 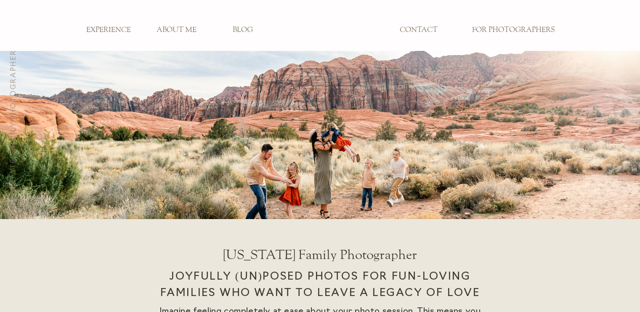 I want to click on h3: FOR PHOTOGRAPHERS, so click(x=513, y=30).